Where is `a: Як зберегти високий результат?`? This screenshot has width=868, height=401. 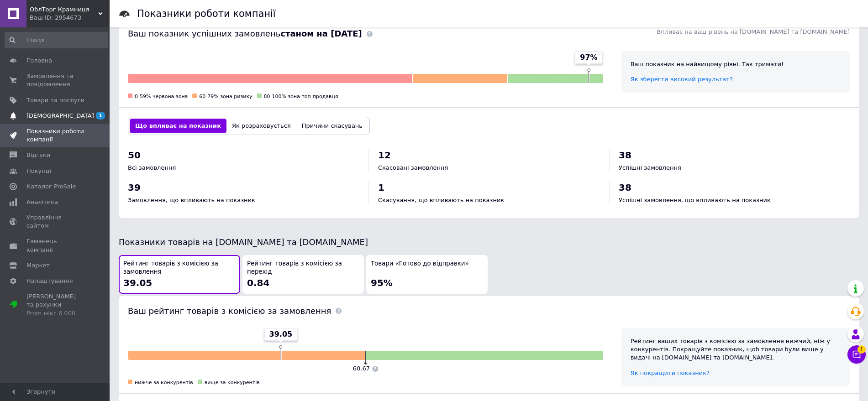
a: Як зберегти високий результат? is located at coordinates (681, 79).